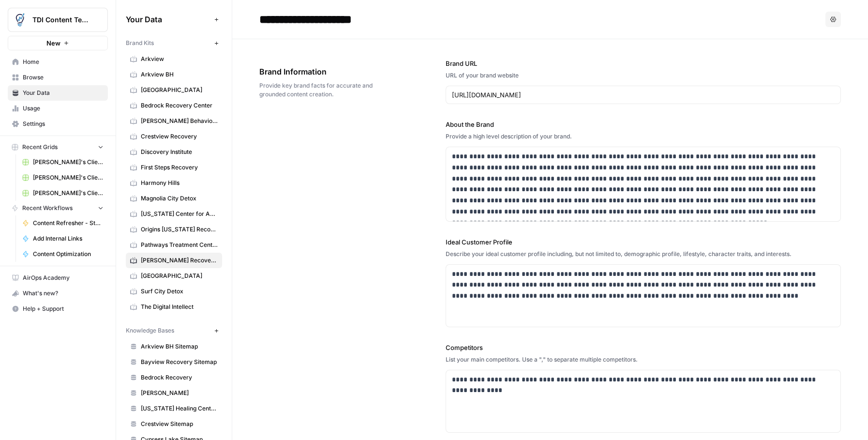 The height and width of the screenshot is (440, 868). Describe the element at coordinates (644, 95) in the screenshot. I see `input: www.sundaysoccer.com` at that location.